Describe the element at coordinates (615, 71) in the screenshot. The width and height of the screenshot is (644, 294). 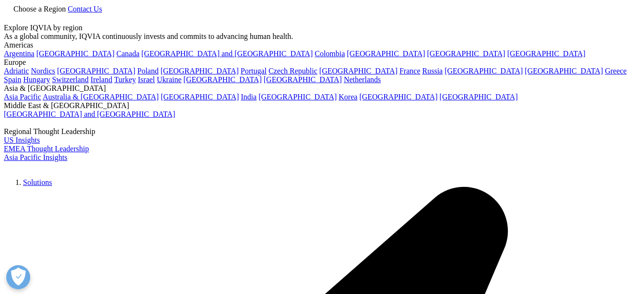
I see `a: Greece` at that location.